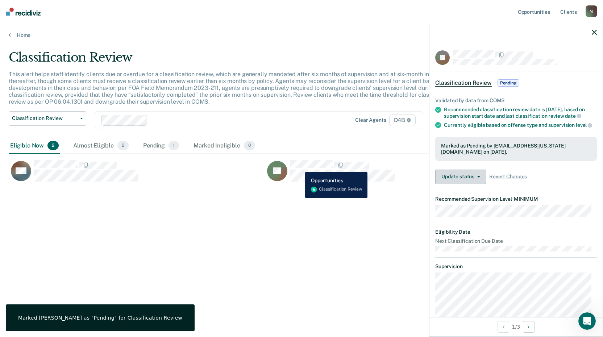  Describe the element at coordinates (249, 146) in the screenshot. I see `span: 0` at that location.